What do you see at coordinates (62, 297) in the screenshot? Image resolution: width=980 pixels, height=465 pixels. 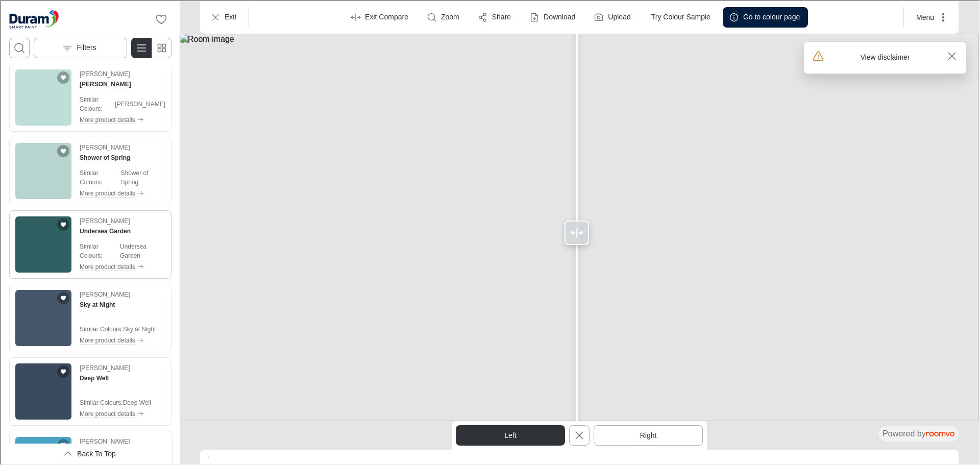 I see `button: Add Sky at Night to favorites` at bounding box center [62, 297].